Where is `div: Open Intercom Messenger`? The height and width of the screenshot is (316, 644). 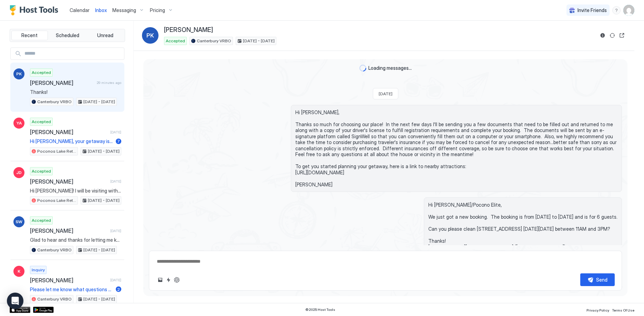 div: Open Intercom Messenger is located at coordinates (15, 301).